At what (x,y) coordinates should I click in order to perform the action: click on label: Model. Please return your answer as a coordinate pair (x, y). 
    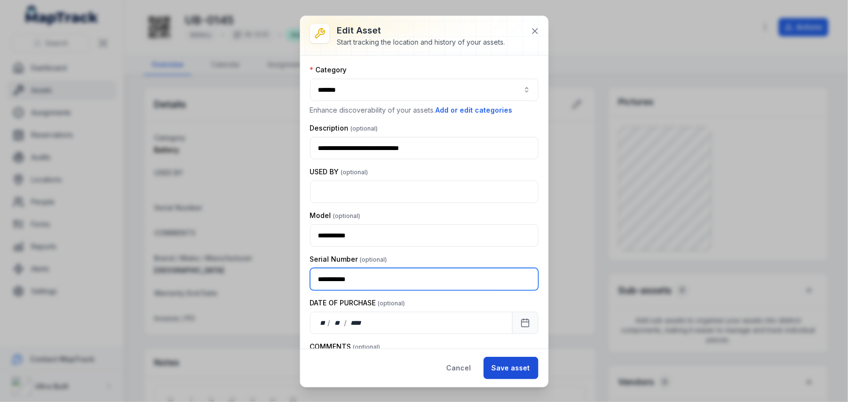
    Looking at the image, I should click on (335, 216).